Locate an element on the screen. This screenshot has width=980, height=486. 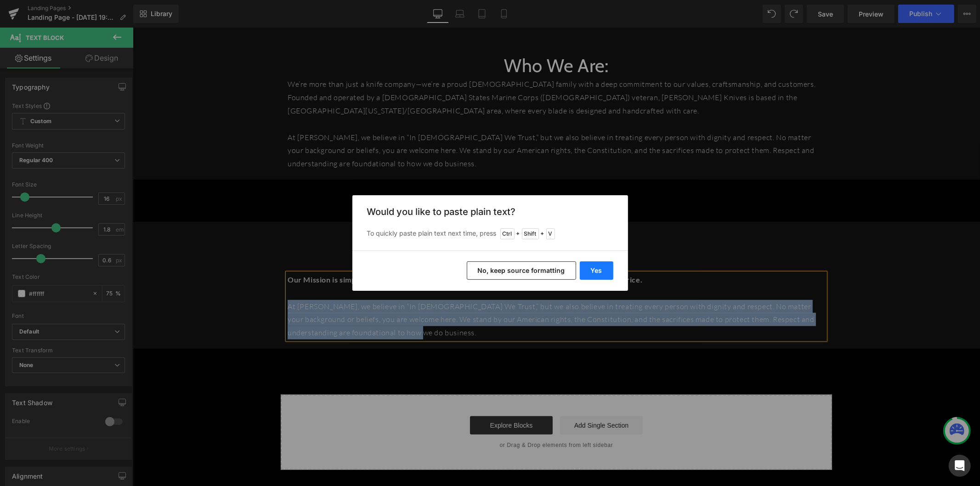
h3: Would you like to paste plain text? is located at coordinates (490, 212).